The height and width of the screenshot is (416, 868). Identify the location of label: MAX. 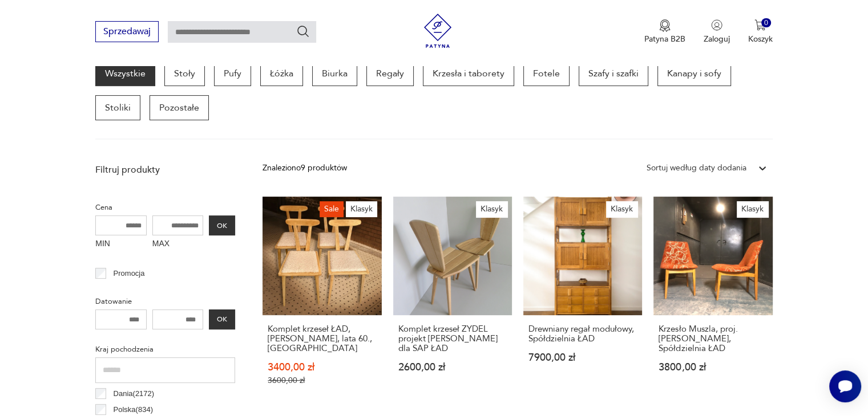
(178, 245).